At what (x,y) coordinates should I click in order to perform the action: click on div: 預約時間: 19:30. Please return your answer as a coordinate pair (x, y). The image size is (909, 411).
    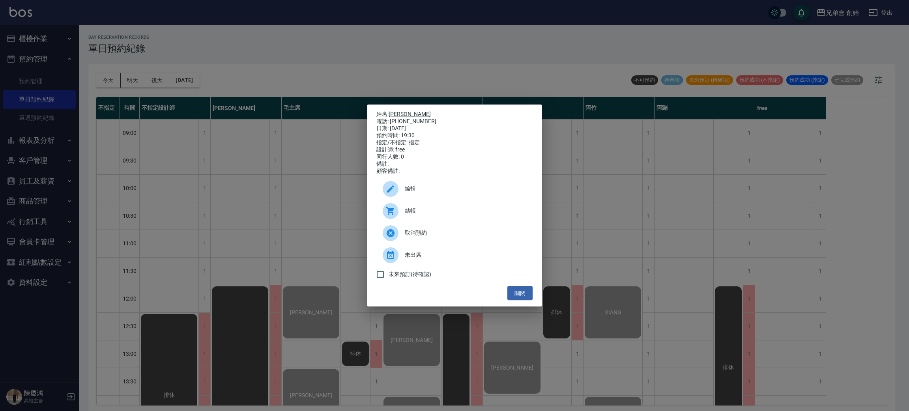
    Looking at the image, I should click on (454, 136).